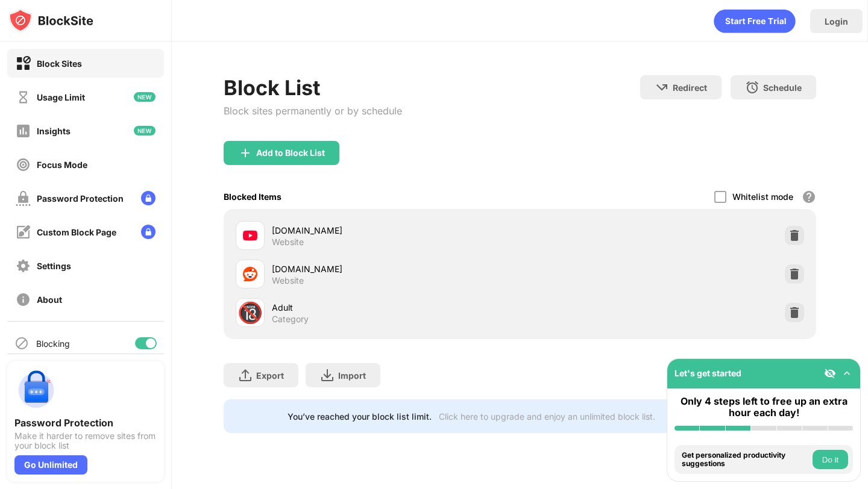 This screenshot has width=868, height=489. What do you see at coordinates (23, 63) in the screenshot?
I see `img: block-on.svg` at bounding box center [23, 63].